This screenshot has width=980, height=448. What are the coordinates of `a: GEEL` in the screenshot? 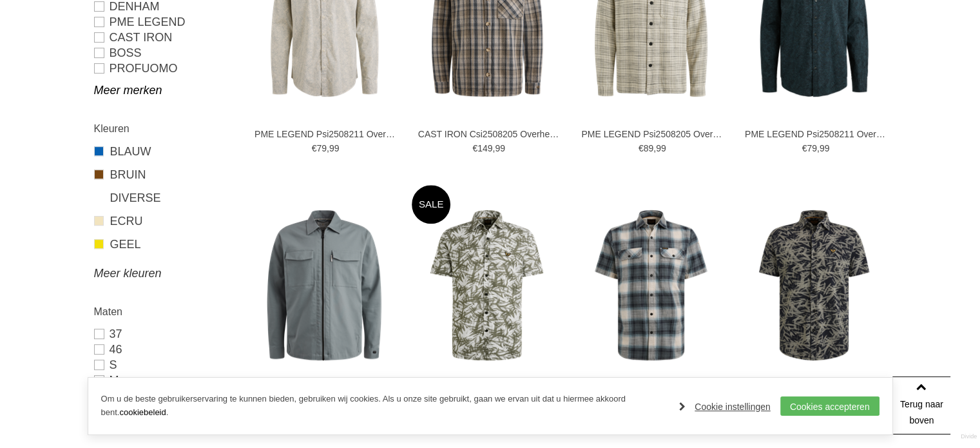 It's located at (163, 244).